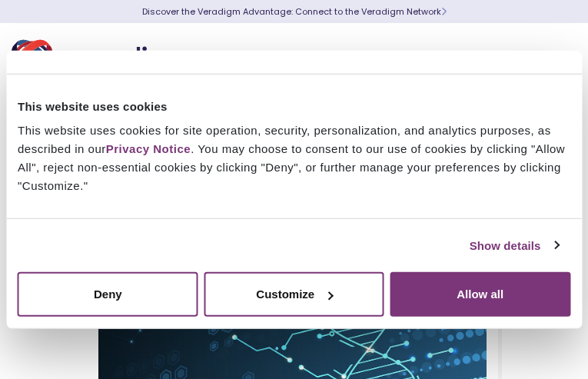  Describe the element at coordinates (148, 148) in the screenshot. I see `a: Privacy Notice` at that location.